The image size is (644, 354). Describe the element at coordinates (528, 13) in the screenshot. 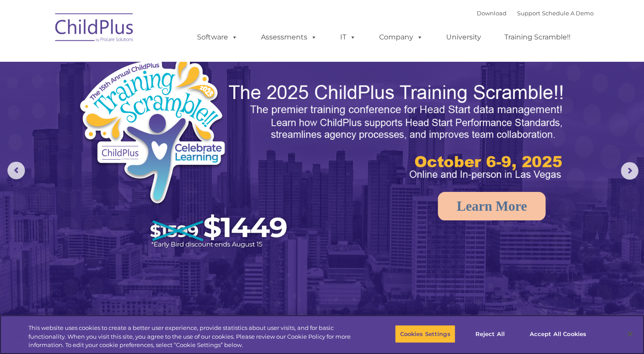

I see `a: Support` at that location.